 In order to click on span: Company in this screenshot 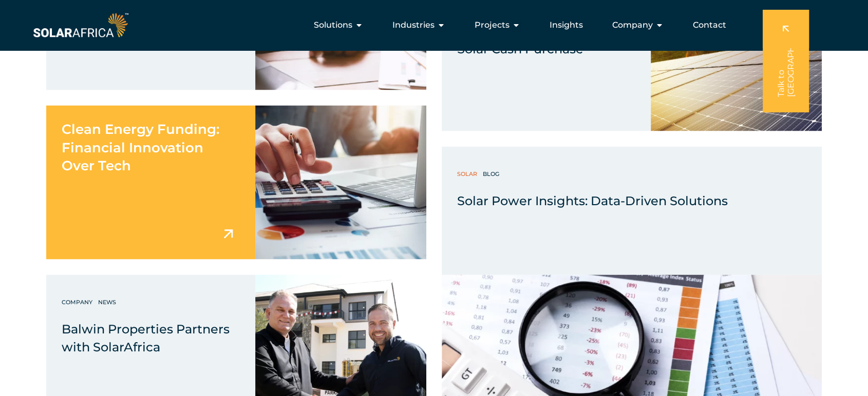, I will do `click(632, 25)`.